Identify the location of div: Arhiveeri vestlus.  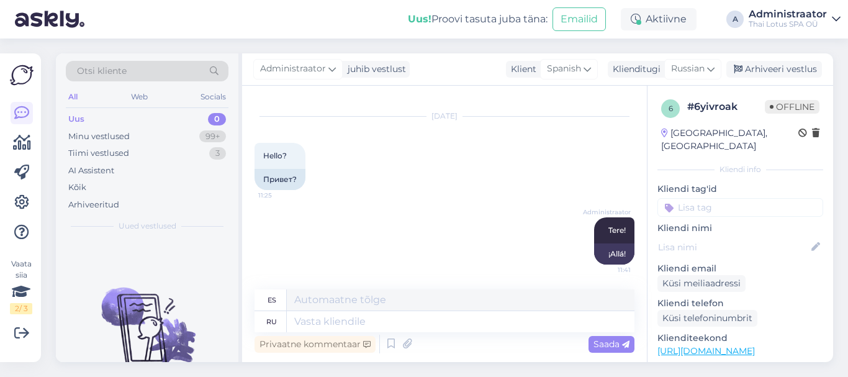
(774, 69).